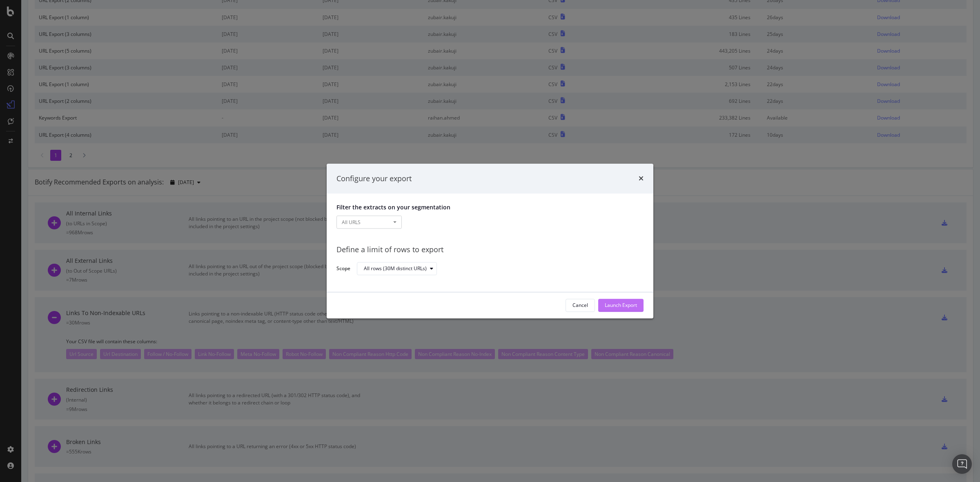  What do you see at coordinates (395, 269) in the screenshot?
I see `div: All rows (30M distinct URLs)` at bounding box center [395, 269].